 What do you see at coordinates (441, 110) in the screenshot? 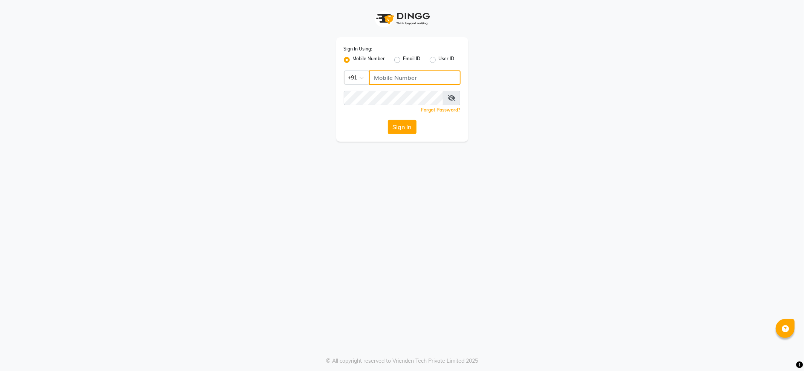
I see `a: Forgot Password?` at bounding box center [441, 110].